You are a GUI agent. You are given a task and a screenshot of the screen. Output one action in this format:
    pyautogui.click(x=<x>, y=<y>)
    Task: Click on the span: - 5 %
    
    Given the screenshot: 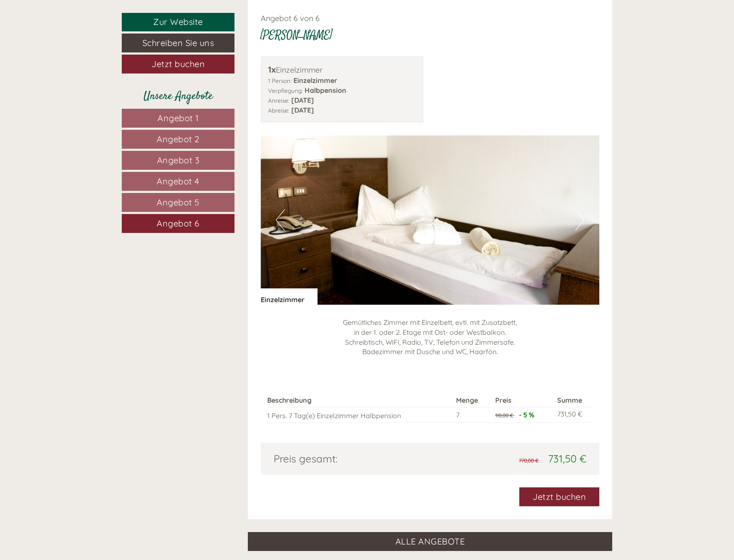 What is the action you would take?
    pyautogui.click(x=526, y=415)
    